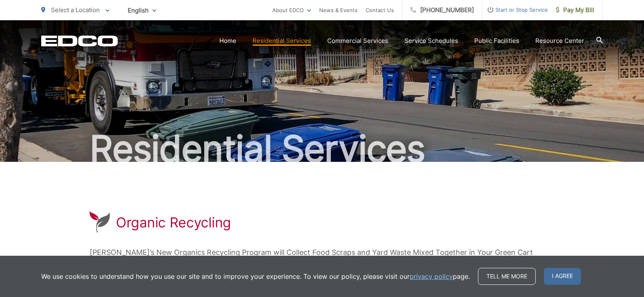 The width and height of the screenshot is (644, 297). What do you see at coordinates (322, 149) in the screenshot?
I see `h2: Residential Services` at bounding box center [322, 149].